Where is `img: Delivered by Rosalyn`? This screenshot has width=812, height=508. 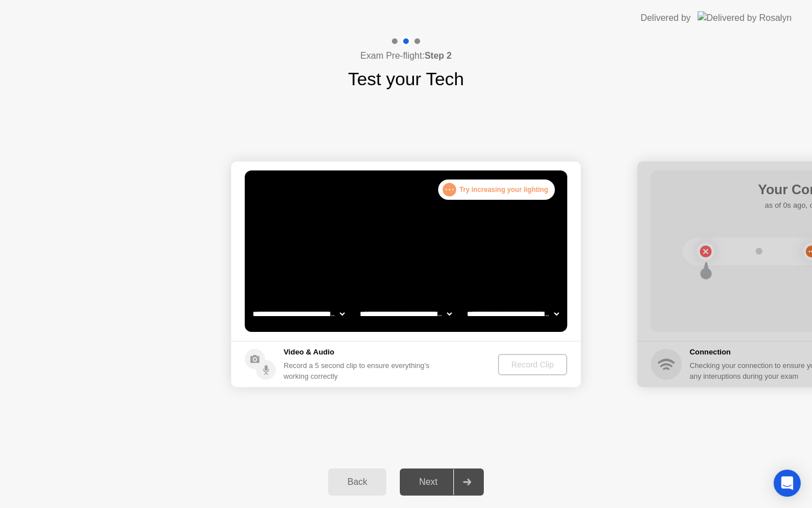 img: Delivered by Rosalyn is located at coordinates (744, 18).